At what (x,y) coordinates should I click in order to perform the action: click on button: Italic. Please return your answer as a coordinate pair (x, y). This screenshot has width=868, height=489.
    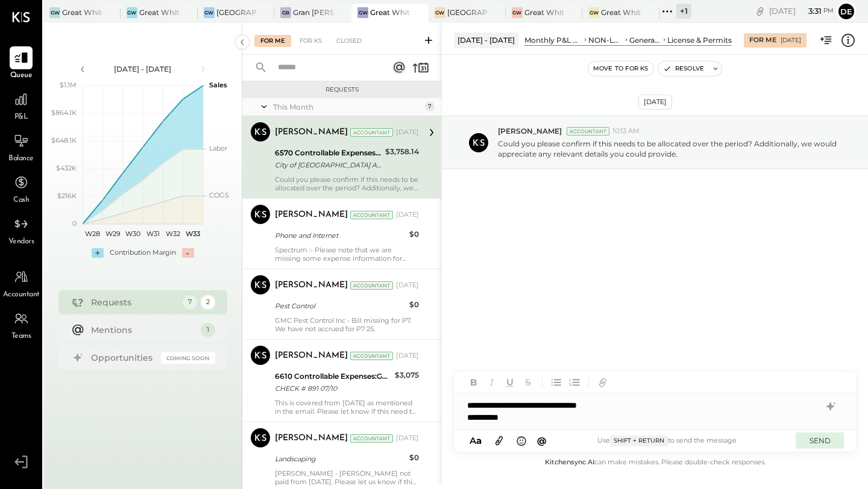
    Looking at the image, I should click on (492, 383).